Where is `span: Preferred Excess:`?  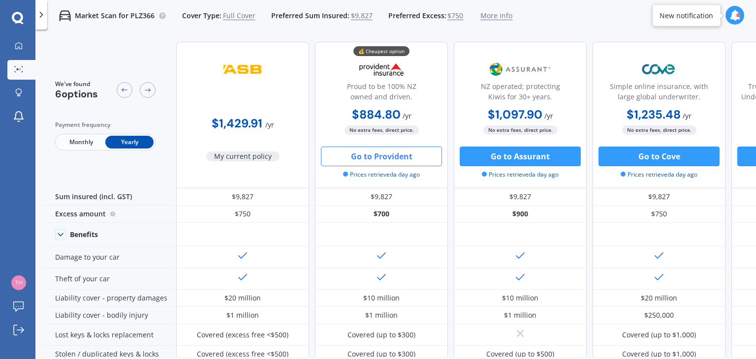 span: Preferred Excess: is located at coordinates (418, 16).